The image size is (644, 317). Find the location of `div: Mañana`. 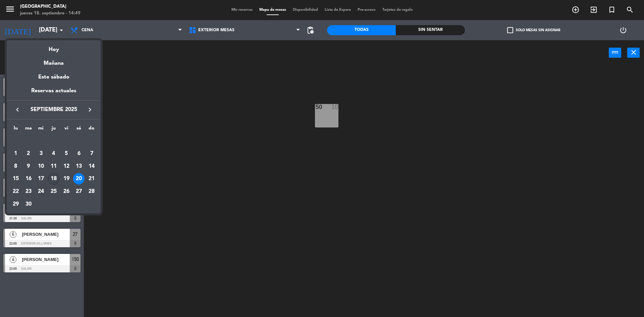

div: Mañana is located at coordinates (53, 60).